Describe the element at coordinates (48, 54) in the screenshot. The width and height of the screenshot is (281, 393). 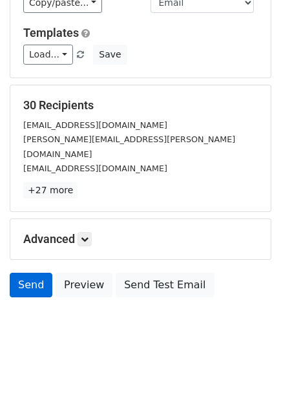
I see `a: Load...` at that location.